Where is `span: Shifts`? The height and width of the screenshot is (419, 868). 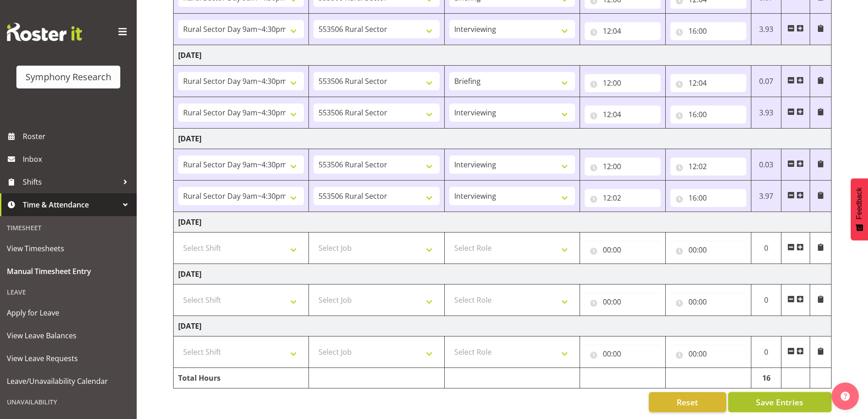
span: Shifts is located at coordinates (70, 182).